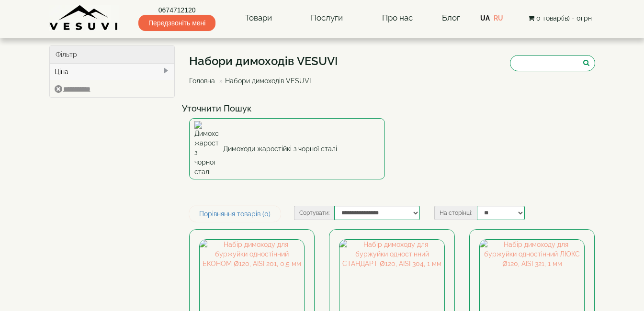  What do you see at coordinates (235, 214) in the screenshot?
I see `a: Порівняння товарів (0)` at bounding box center [235, 214].